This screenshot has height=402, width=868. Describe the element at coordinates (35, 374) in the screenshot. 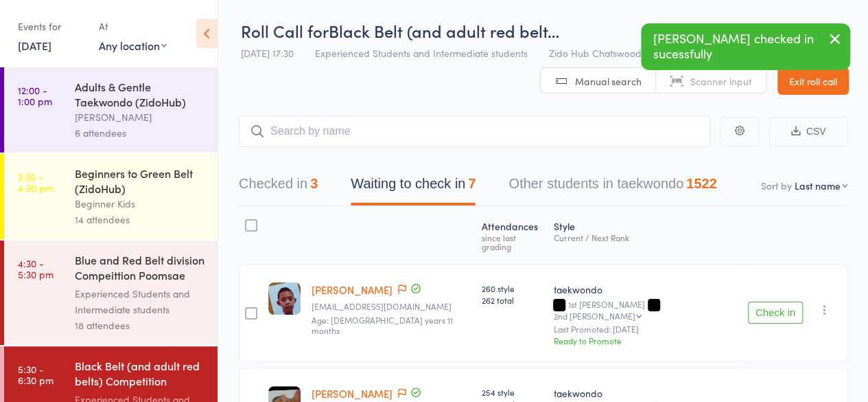

I see `time: 5:30 - 6:30 pm` at that location.